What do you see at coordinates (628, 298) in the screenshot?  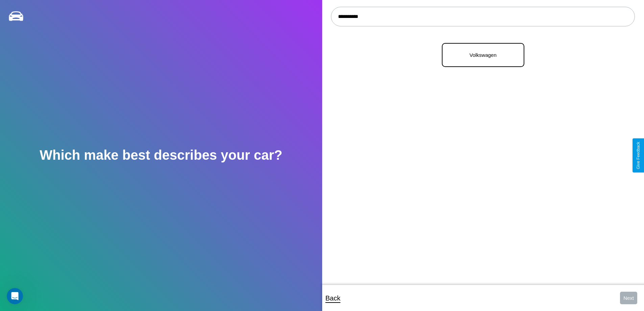 I see `button: Next` at bounding box center [628, 298].